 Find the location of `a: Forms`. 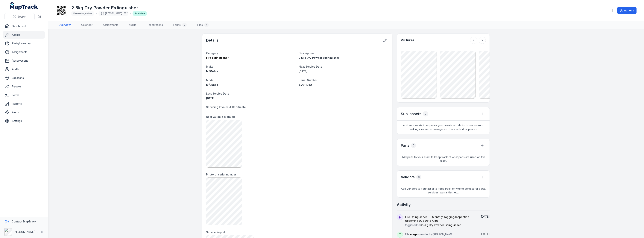

a: Forms is located at coordinates (24, 95).